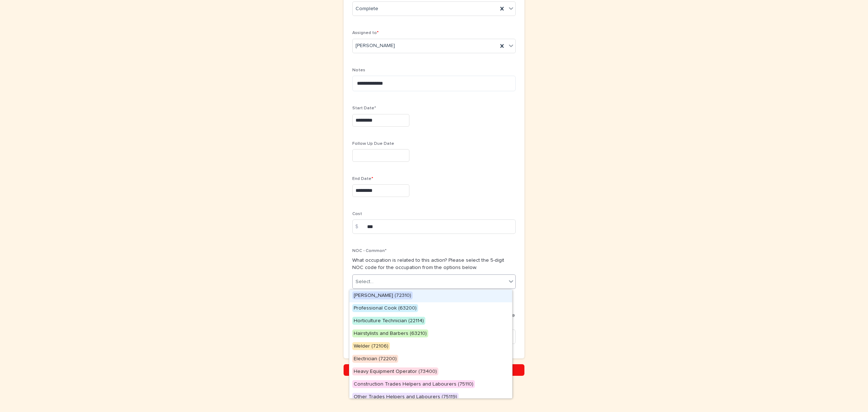 Image resolution: width=868 pixels, height=412 pixels. What do you see at coordinates (357, 214) in the screenshot?
I see `span: Cost` at bounding box center [357, 214].